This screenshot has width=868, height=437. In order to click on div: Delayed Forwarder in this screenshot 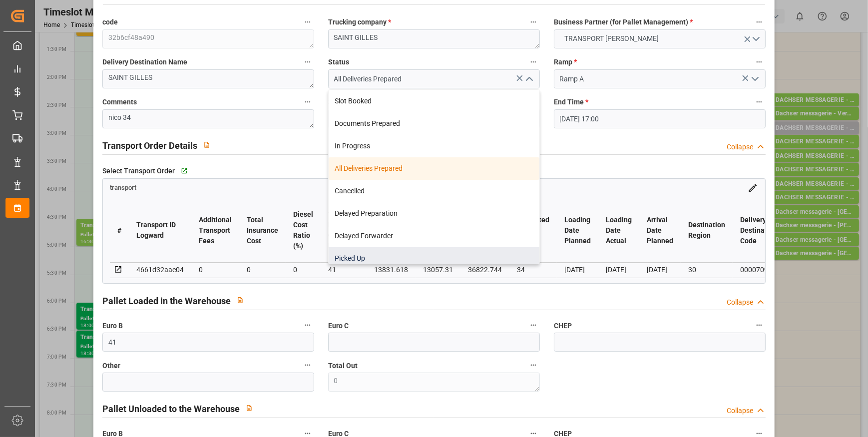, I will do `click(434, 236)`.